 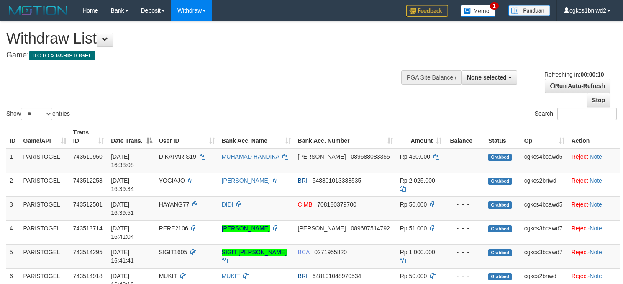 I want to click on span: 743510950, so click(x=88, y=157).